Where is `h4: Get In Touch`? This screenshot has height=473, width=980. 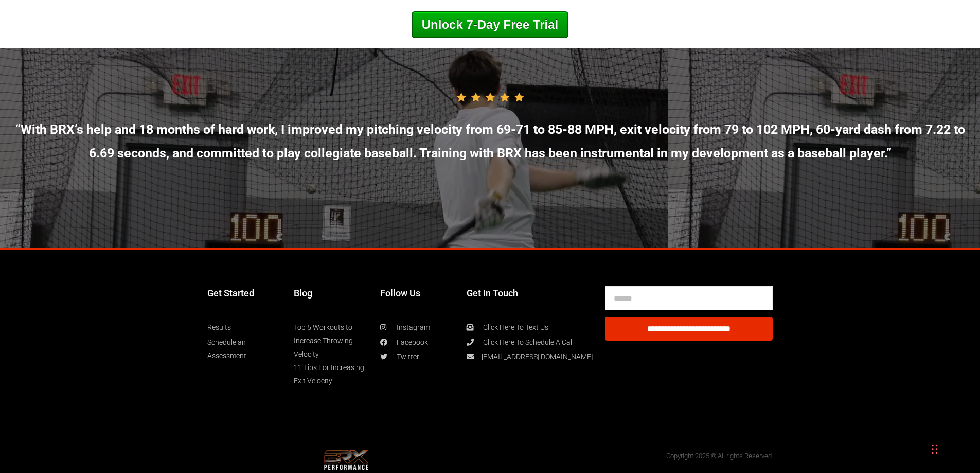
h4: Get In Touch is located at coordinates (529, 293).